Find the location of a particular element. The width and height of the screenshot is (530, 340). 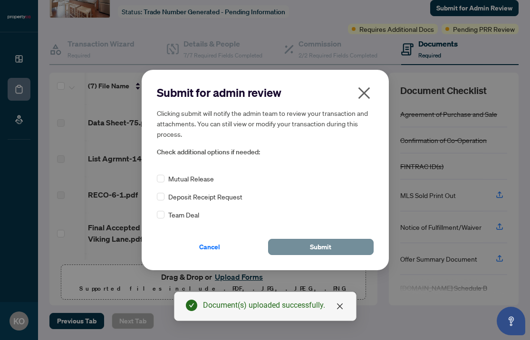

a: Close is located at coordinates (340, 307).